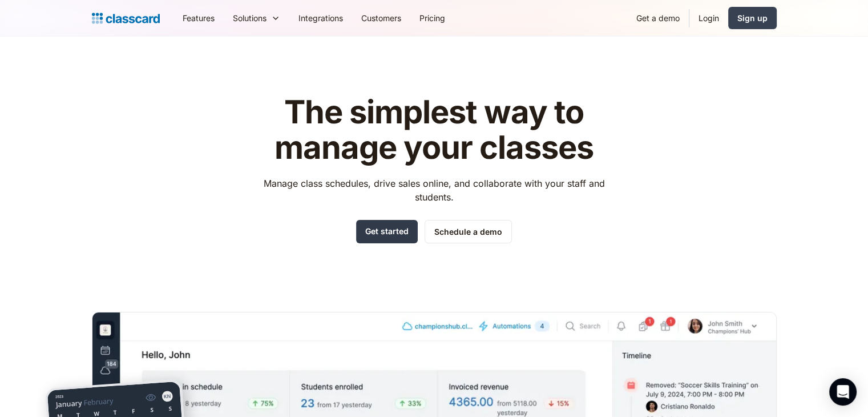 The width and height of the screenshot is (868, 417). I want to click on a: Pricing, so click(432, 18).